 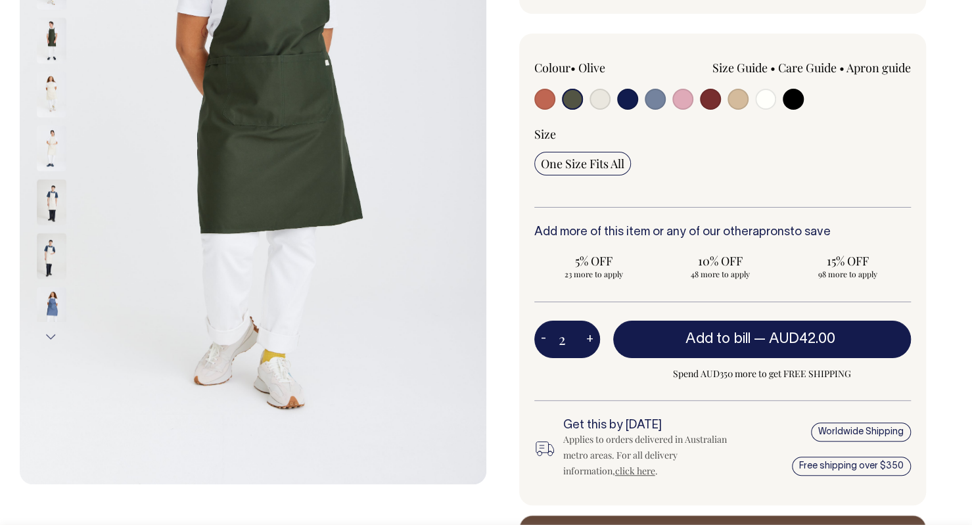 I want to click on span: 5% OFF, so click(x=593, y=261).